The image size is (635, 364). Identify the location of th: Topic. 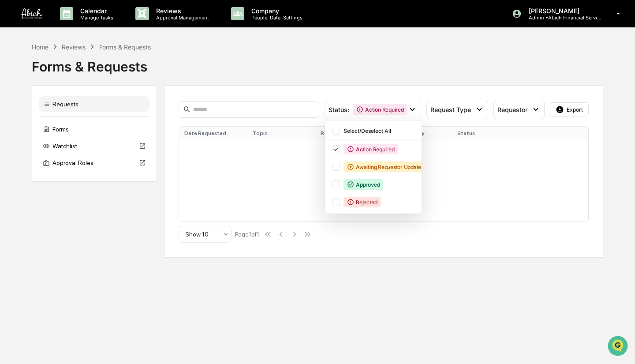
(281, 133).